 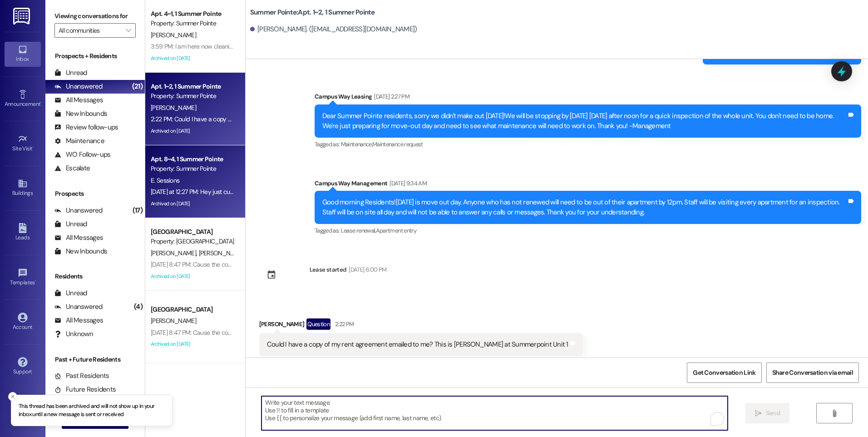 What do you see at coordinates (813, 372) in the screenshot?
I see `button: Share Conversation via email` at bounding box center [813, 372].